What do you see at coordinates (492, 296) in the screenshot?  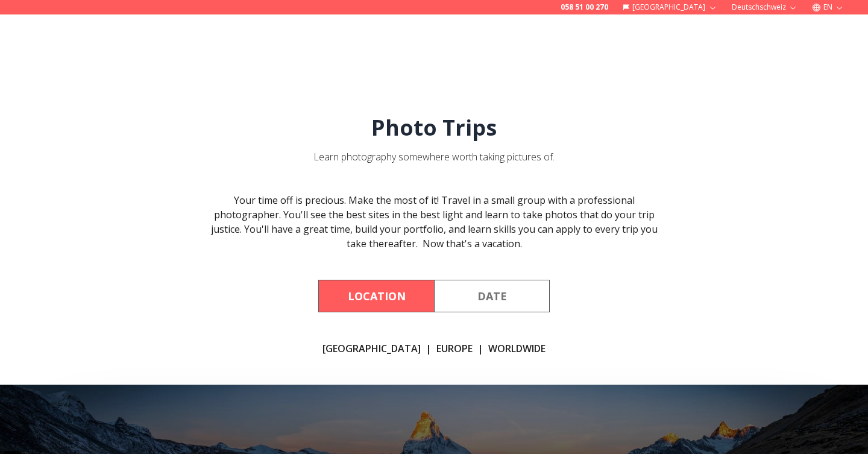 I see `button: By Date` at bounding box center [492, 296].